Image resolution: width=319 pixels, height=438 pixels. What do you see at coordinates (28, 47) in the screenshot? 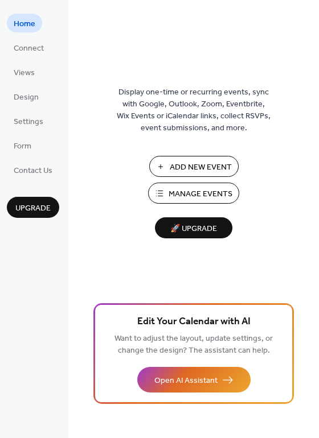
I see `a: Connect` at bounding box center [28, 47].